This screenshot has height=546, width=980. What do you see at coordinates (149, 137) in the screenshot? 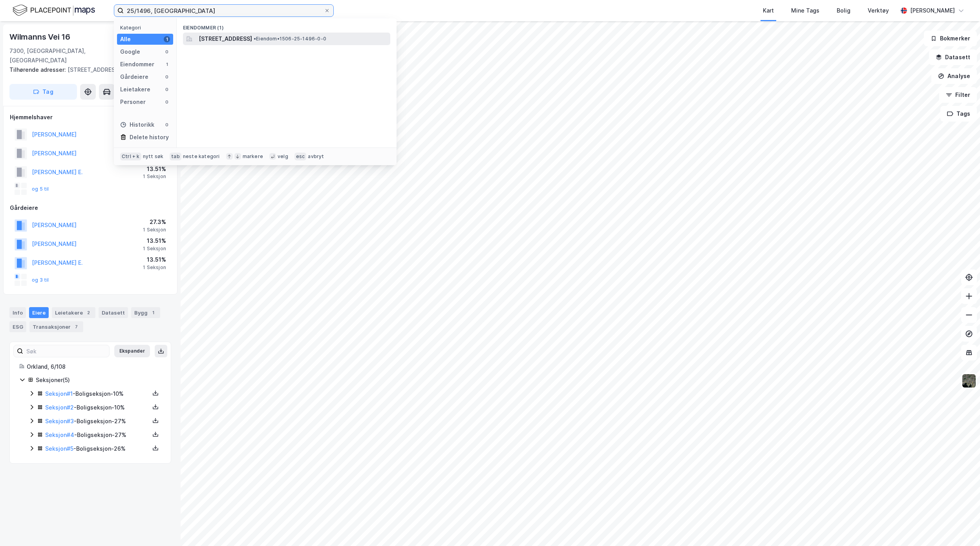
I see `div: Delete history` at bounding box center [149, 137].